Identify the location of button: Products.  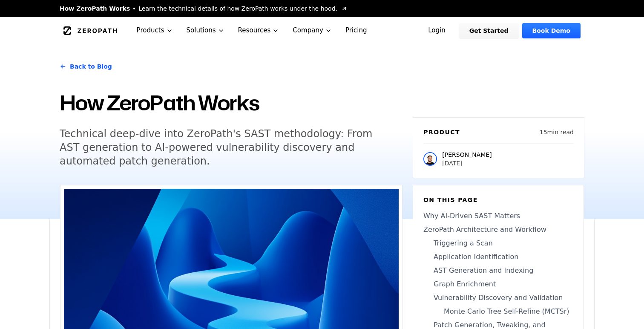
(155, 31).